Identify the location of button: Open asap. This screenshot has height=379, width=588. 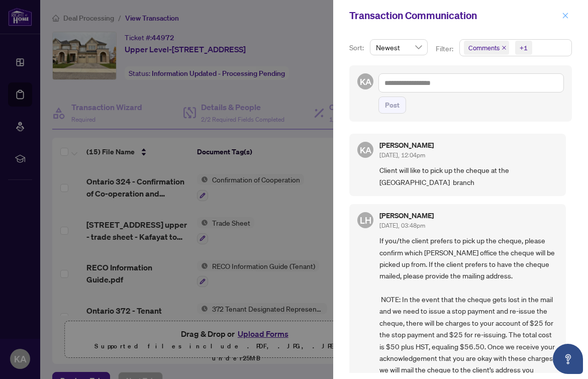
(568, 359).